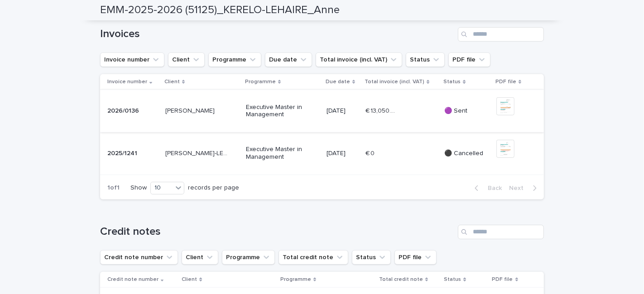 The height and width of the screenshot is (294, 644). What do you see at coordinates (123, 152) in the screenshot?
I see `p: 2025/1241` at bounding box center [123, 152].